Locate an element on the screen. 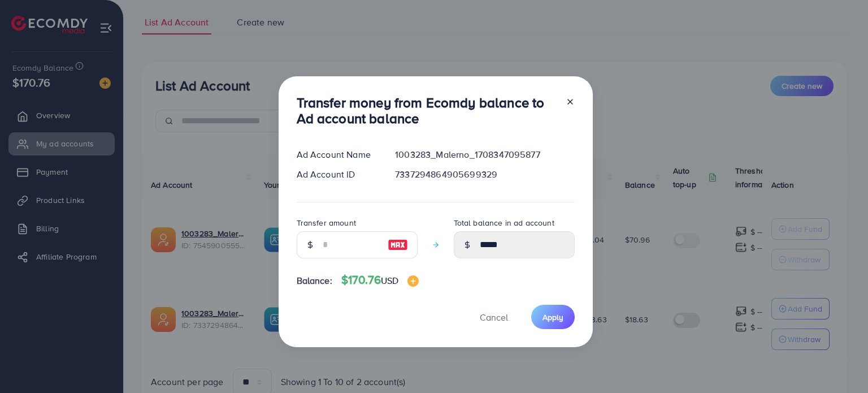  span: Cancel is located at coordinates (494, 317).